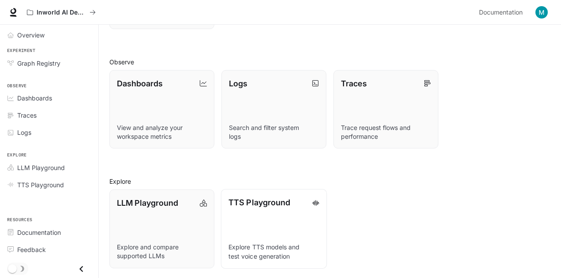 This screenshot has width=561, height=278. Describe the element at coordinates (81, 269) in the screenshot. I see `button: Close drawer` at that location.